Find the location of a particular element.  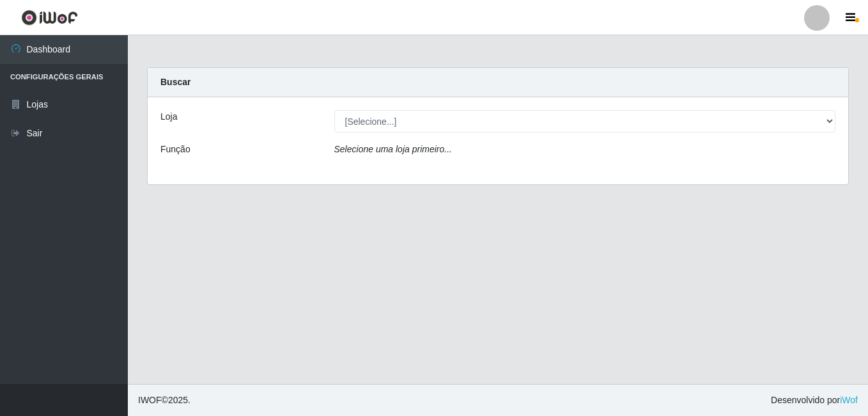

label: Função is located at coordinates (175, 149).